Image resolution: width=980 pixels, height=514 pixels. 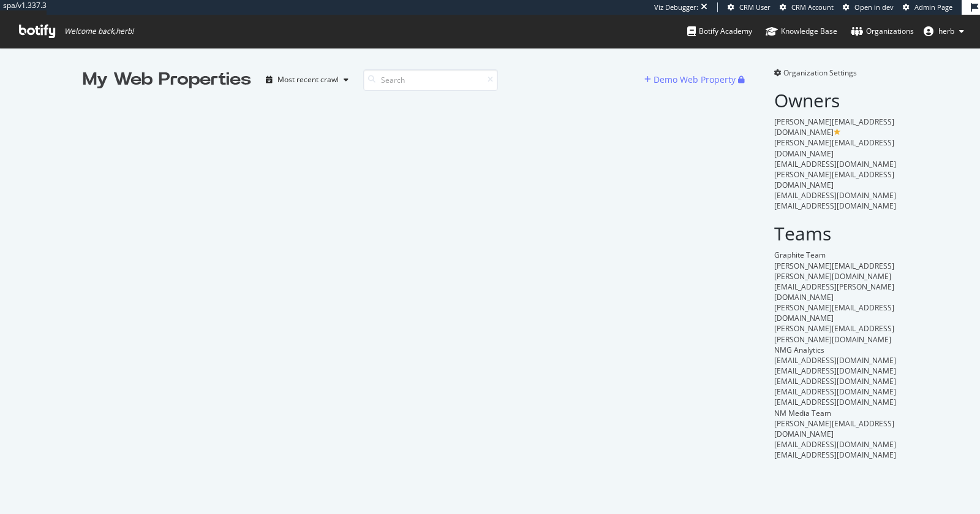 What do you see at coordinates (720, 32) in the screenshot?
I see `a: Botify Academy` at bounding box center [720, 32].